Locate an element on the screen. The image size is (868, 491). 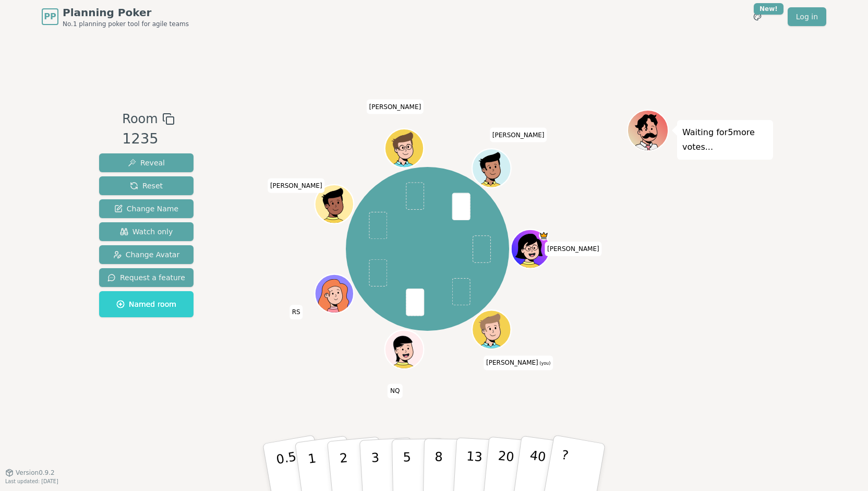
span: Request a feature is located at coordinates (146, 278).